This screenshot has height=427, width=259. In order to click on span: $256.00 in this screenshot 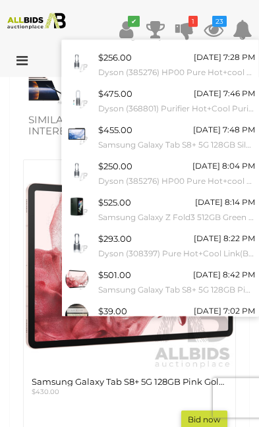, I will do `click(115, 57)`.